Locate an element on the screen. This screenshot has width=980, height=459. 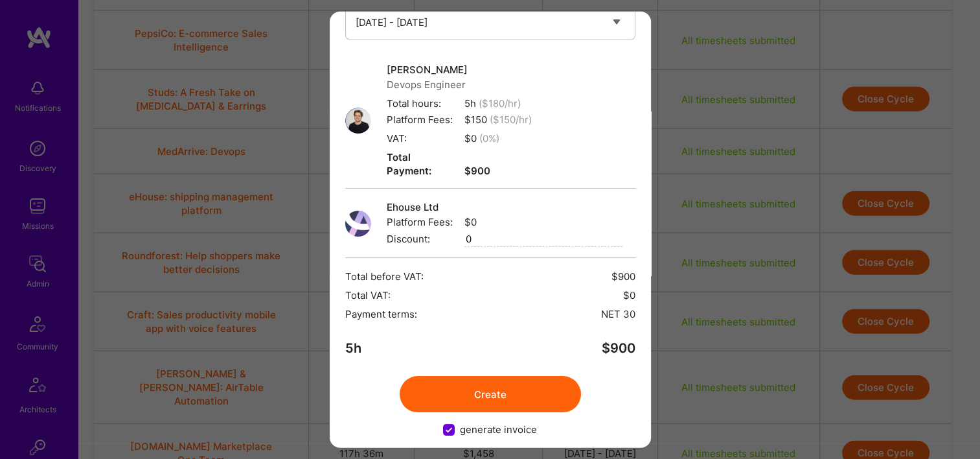
span: NET 30 is located at coordinates (618, 314).